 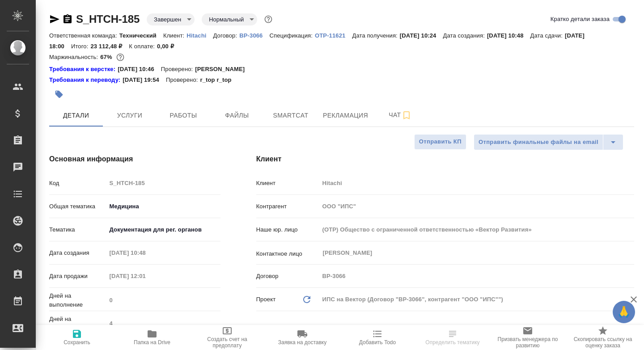 I want to click on p: Тематика, so click(x=78, y=230).